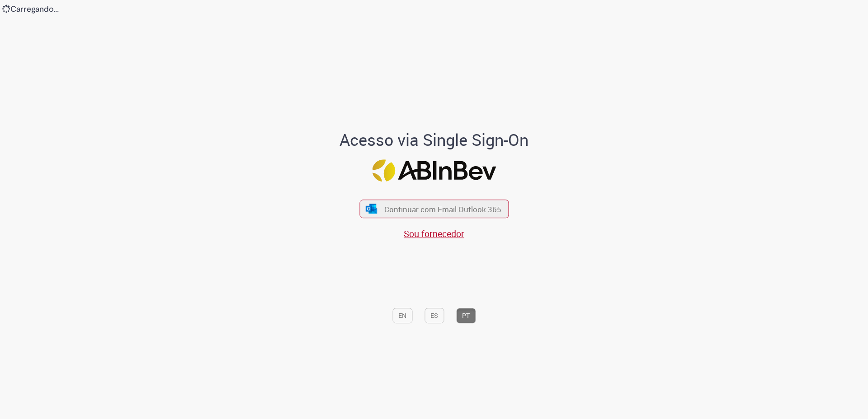  What do you see at coordinates (434, 171) in the screenshot?
I see `img: Logo ABInBev` at bounding box center [434, 171].